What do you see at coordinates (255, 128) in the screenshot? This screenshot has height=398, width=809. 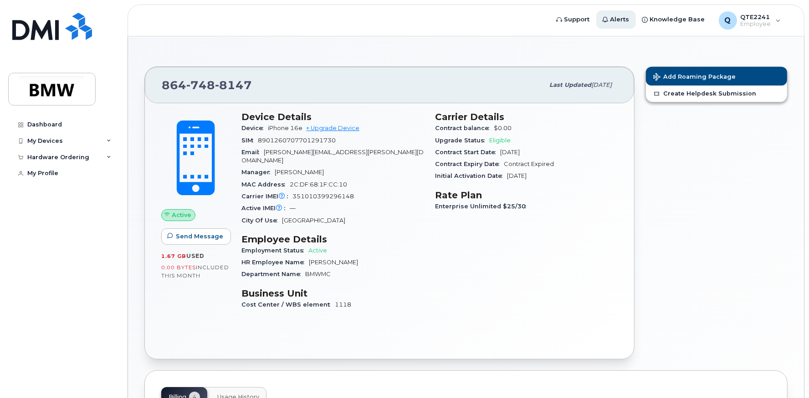 I see `span: Device` at bounding box center [255, 128].